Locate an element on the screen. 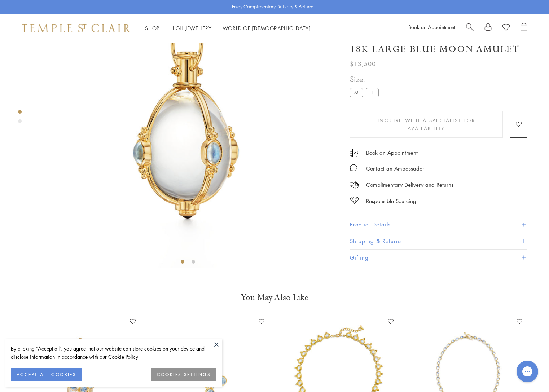 The height and width of the screenshot is (392, 549). span: Size: is located at coordinates (366, 79).